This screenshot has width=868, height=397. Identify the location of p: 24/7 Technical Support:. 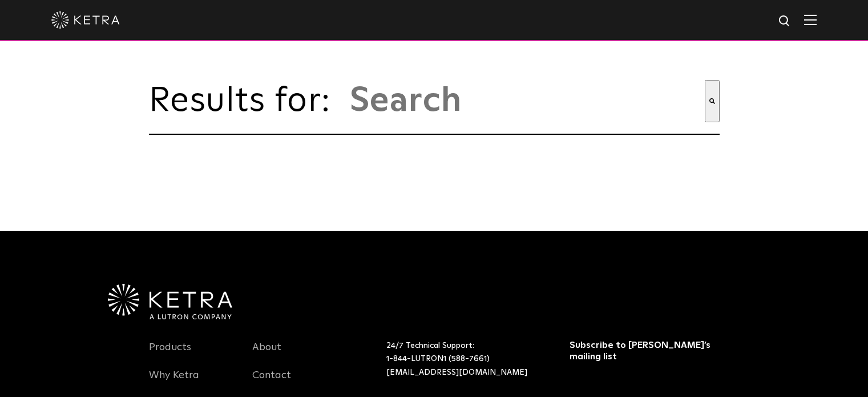
(463, 359).